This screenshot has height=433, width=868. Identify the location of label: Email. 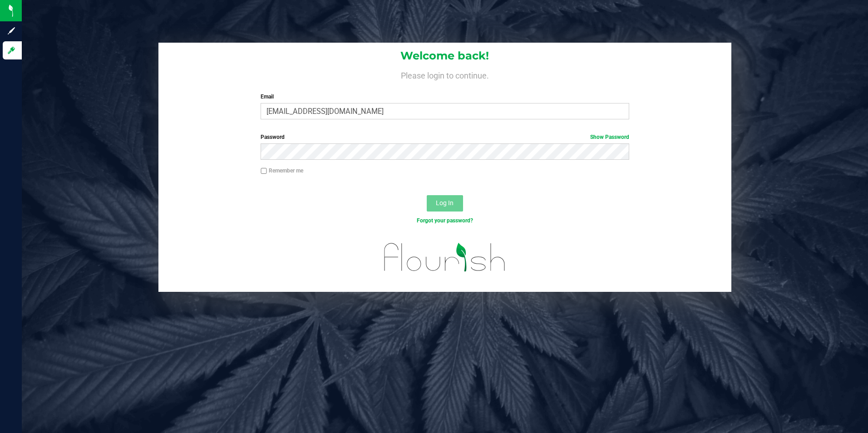
(445, 97).